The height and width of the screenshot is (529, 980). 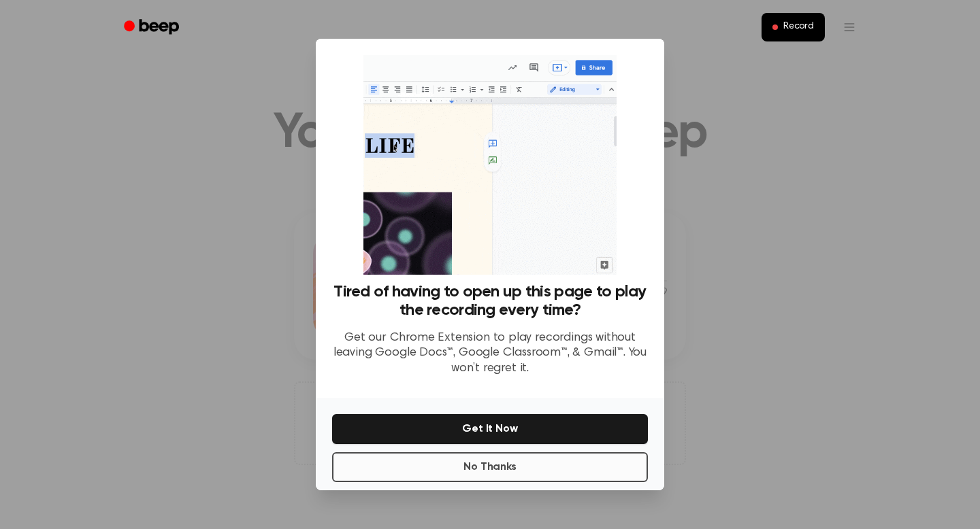 What do you see at coordinates (793, 27) in the screenshot?
I see `button: Record` at bounding box center [793, 27].